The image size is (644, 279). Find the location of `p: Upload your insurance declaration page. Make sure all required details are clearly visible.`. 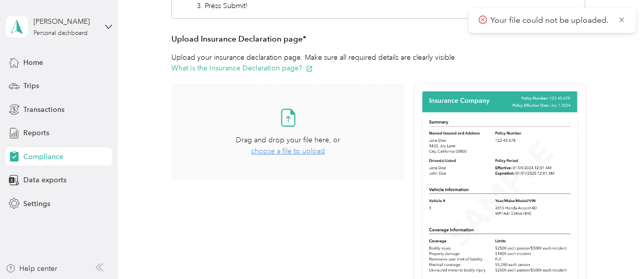

p: Upload your insurance declaration page. Make sure all required details are clearly visible. is located at coordinates (378, 63).